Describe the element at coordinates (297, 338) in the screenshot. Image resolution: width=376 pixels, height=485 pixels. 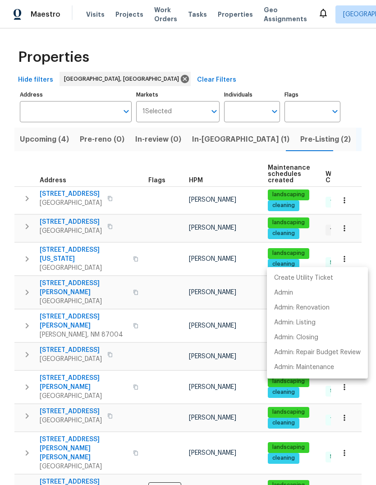
I see `p: Admin: Closing` at that location.